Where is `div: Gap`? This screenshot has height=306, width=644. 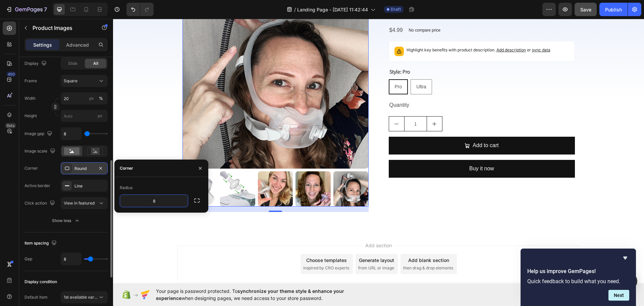 div: Gap is located at coordinates (28, 259).